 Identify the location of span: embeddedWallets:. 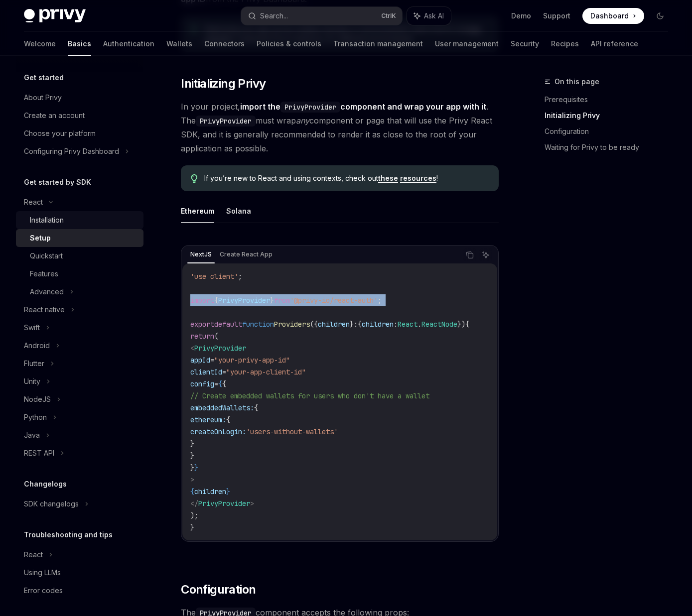
(222, 408).